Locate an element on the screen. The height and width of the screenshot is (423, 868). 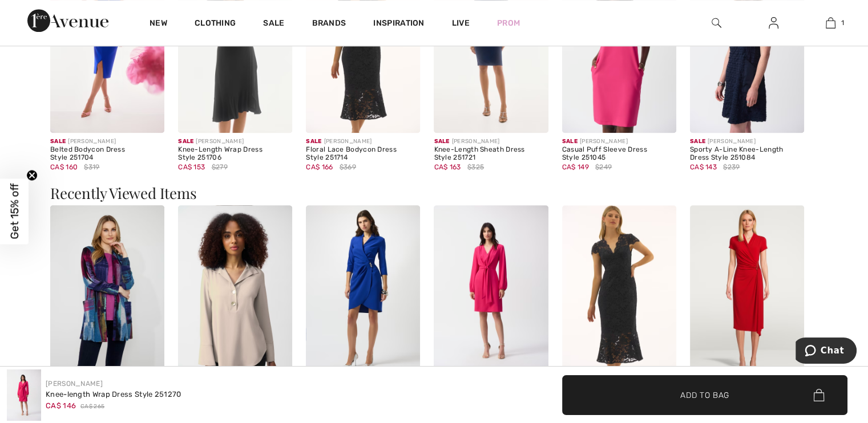
span: CA$ 149 is located at coordinates (575, 167).